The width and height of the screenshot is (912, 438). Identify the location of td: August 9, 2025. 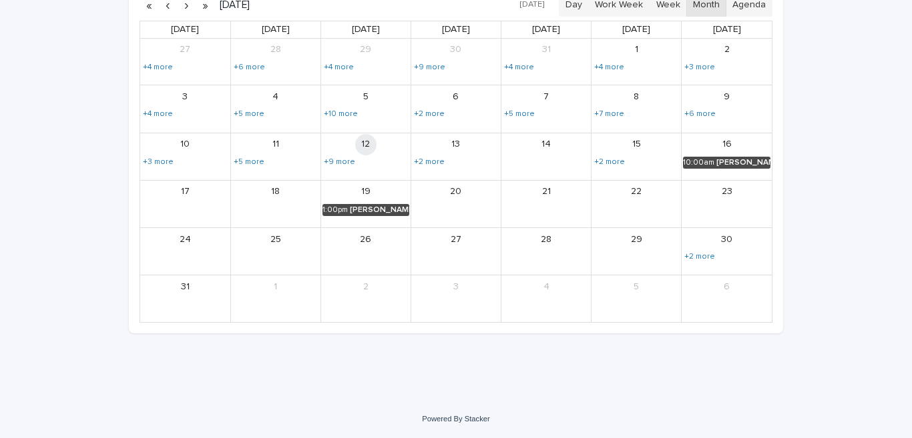
(726, 109).